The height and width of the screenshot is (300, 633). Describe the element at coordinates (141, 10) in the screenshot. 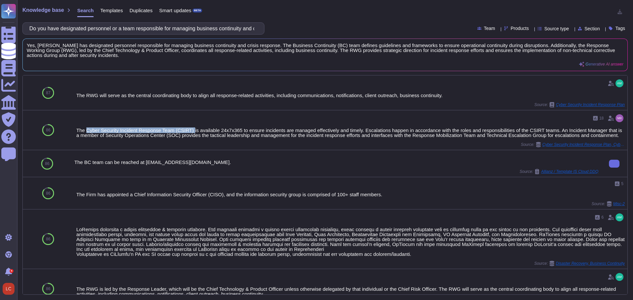

I see `span: Duplicates` at that location.